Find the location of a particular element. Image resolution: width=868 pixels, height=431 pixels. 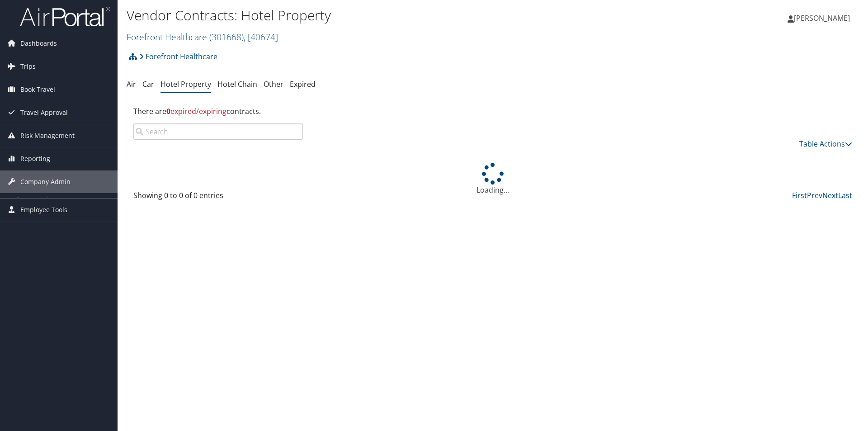

a: Hotel Chain is located at coordinates (237, 84).